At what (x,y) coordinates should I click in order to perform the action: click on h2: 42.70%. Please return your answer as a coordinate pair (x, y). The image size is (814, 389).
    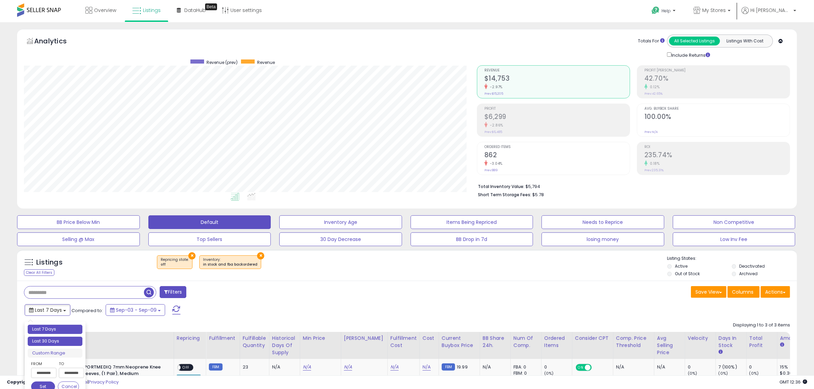
    Looking at the image, I should click on (717, 79).